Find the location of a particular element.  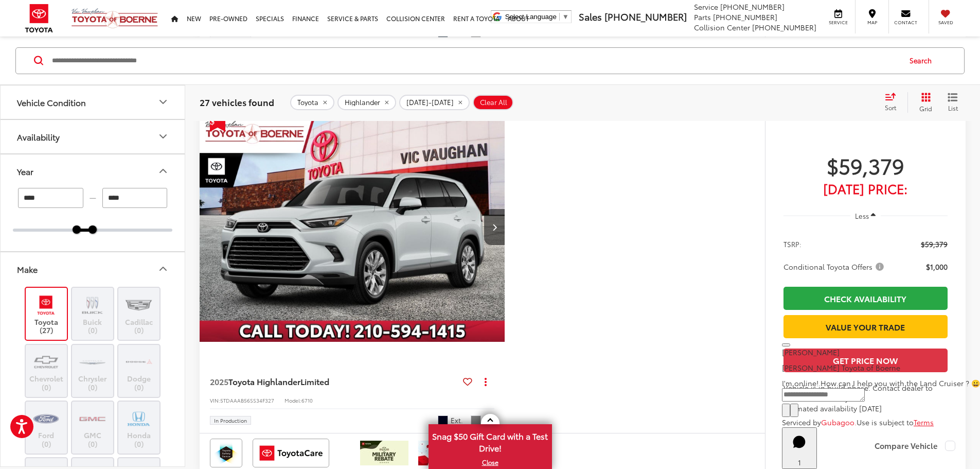

button: Next image is located at coordinates (495, 227).